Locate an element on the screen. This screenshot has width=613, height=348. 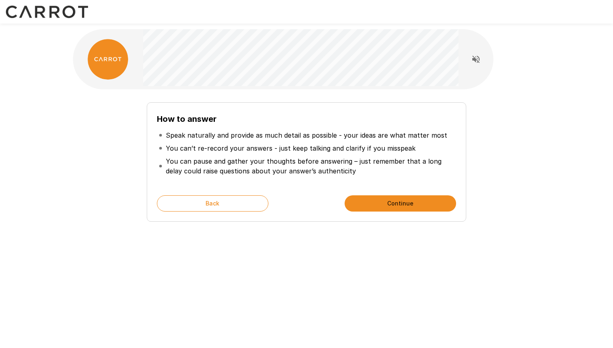
button: Back is located at coordinates (213, 203).